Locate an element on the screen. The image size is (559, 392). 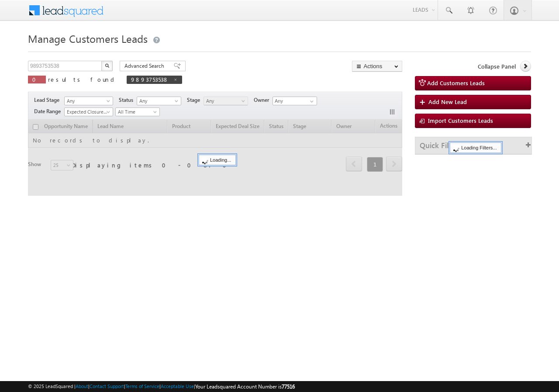
span: Advanced Search is located at coordinates (145, 66).